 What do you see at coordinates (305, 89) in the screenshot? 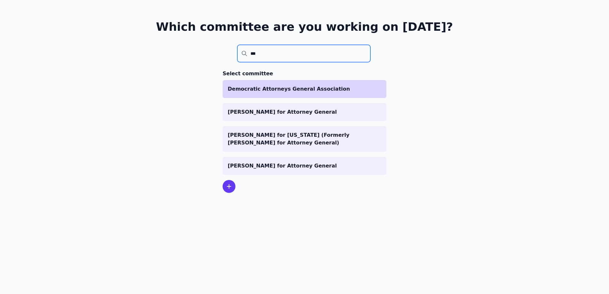
I see `p: Democratic Attorneys General Association` at bounding box center [305, 89].